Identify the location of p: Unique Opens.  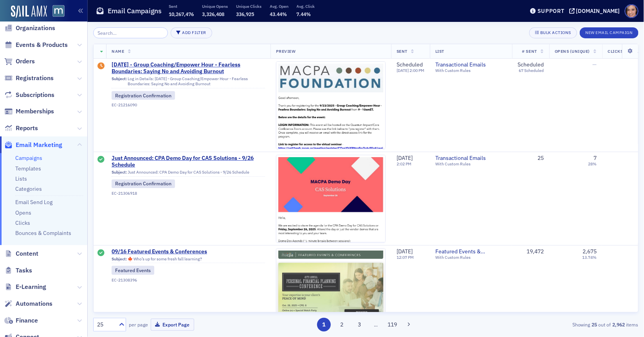
(215, 6).